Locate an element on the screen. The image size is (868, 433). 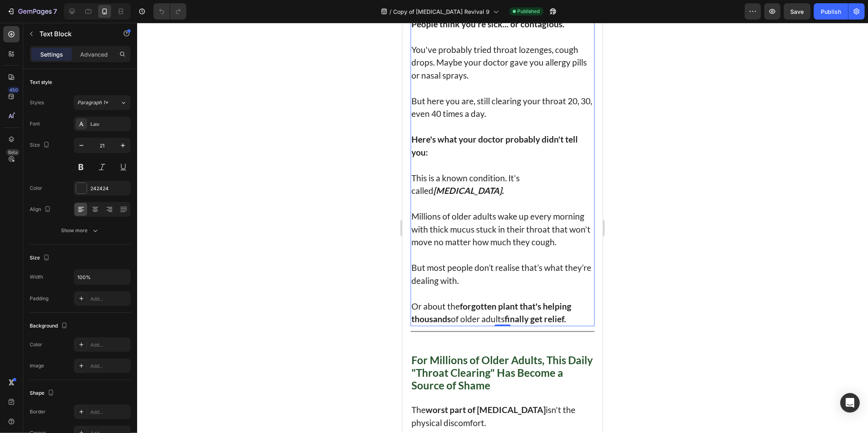
button: Paragraph 1* is located at coordinates (102, 103).